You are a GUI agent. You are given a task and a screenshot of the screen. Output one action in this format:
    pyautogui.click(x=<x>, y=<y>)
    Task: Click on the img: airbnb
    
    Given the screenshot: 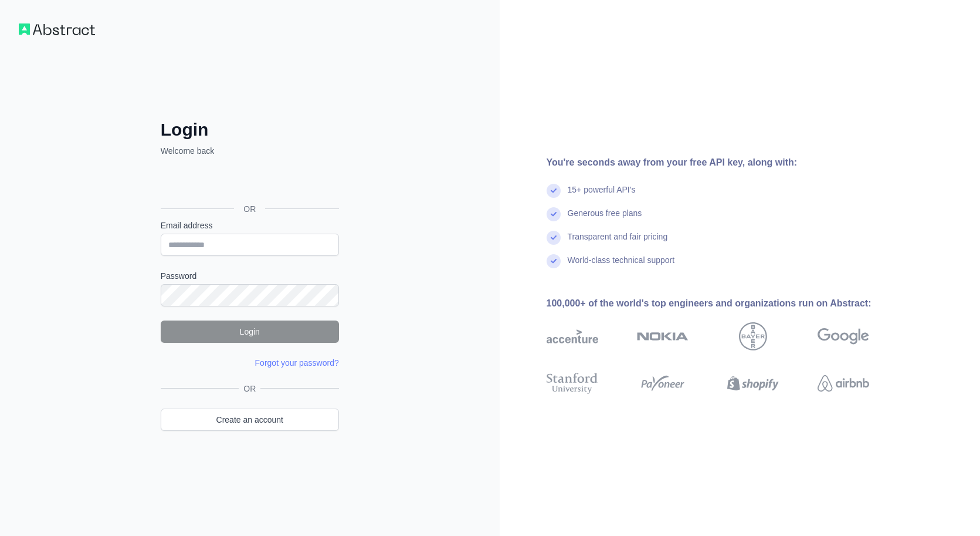 What is the action you would take?
    pyautogui.click(x=844, y=383)
    